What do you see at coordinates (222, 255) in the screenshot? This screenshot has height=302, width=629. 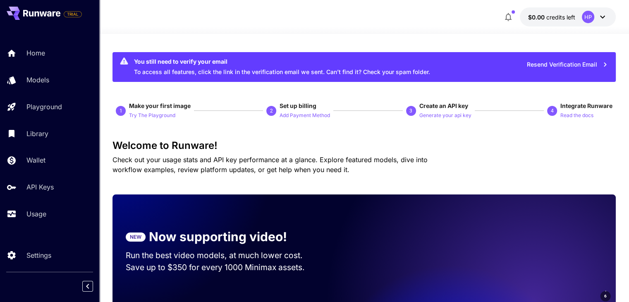 I see `p: Run the best video models, at much lower cost.` at bounding box center [222, 255].